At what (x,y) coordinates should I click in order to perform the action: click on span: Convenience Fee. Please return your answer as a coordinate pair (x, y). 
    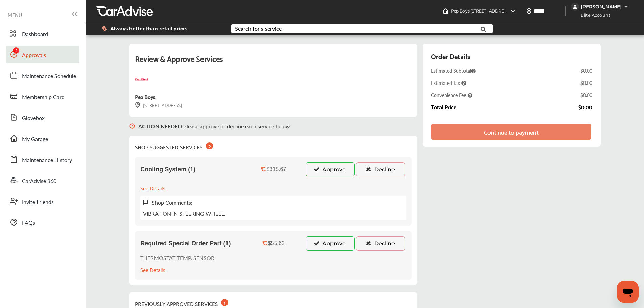
    Looking at the image, I should click on (451, 95).